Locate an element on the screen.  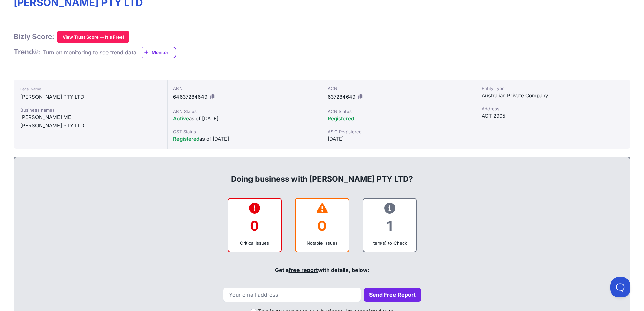
div: Australian Private Company is located at coordinates (553, 96).